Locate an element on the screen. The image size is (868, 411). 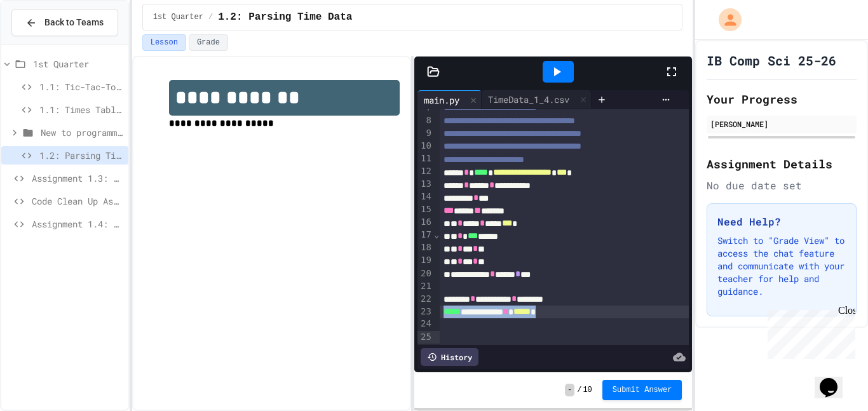
h3: Need Help? is located at coordinates (782, 222).